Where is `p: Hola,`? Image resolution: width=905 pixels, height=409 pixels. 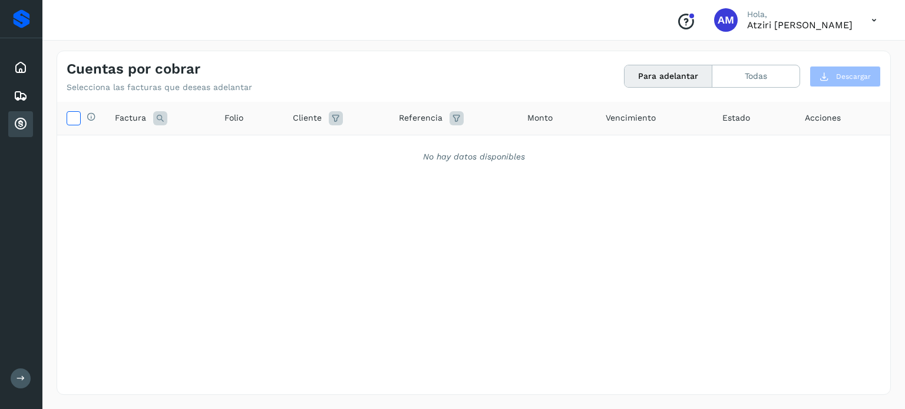
p: Hola, is located at coordinates (799, 14).